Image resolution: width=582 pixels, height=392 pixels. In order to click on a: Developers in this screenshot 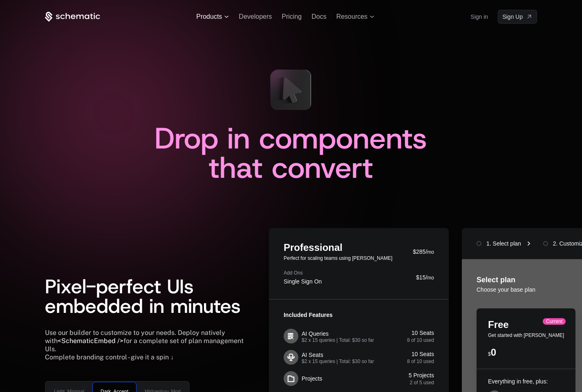, I will do `click(255, 16)`.